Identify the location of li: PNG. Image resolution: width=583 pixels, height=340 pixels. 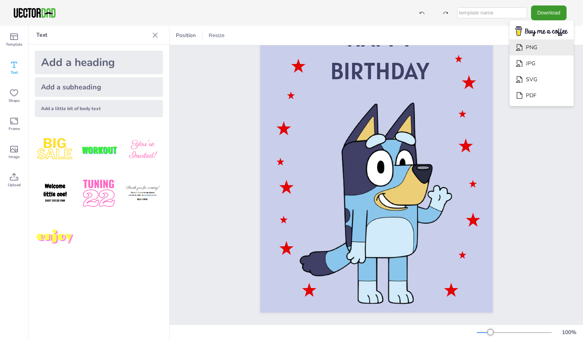
(542, 47).